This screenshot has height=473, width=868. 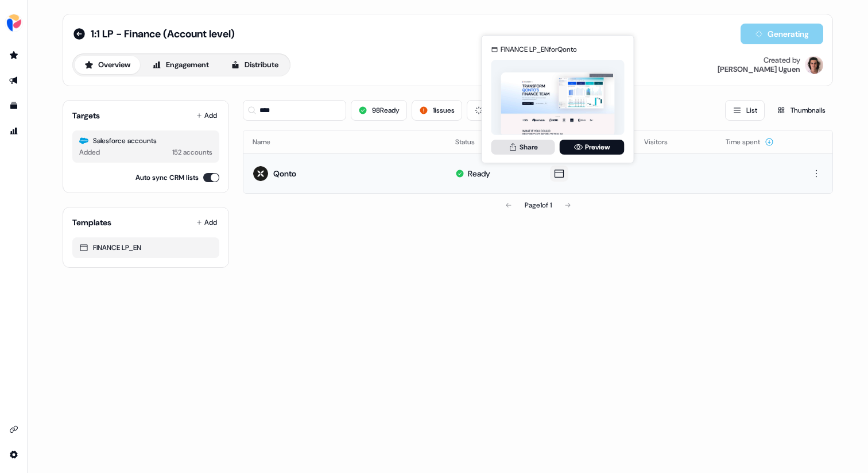 I want to click on span: 1:1 LP - Finance (Account level), so click(x=162, y=34).